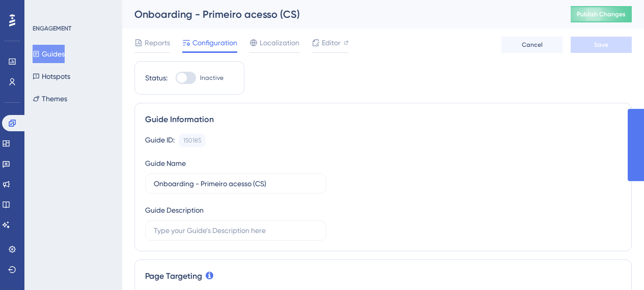 The width and height of the screenshot is (644, 290). What do you see at coordinates (166, 164) in the screenshot?
I see `div: Guide Name` at bounding box center [166, 164].